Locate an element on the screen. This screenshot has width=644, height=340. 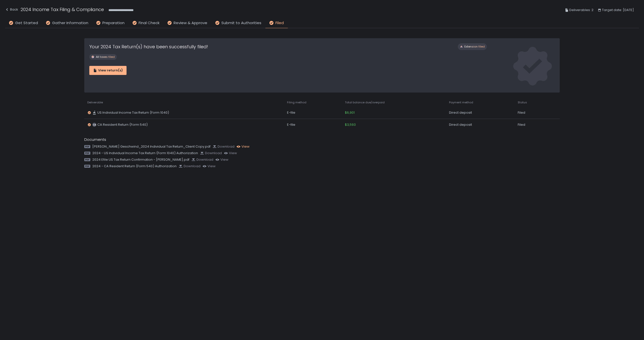
span: Get Started is located at coordinates (26, 23).